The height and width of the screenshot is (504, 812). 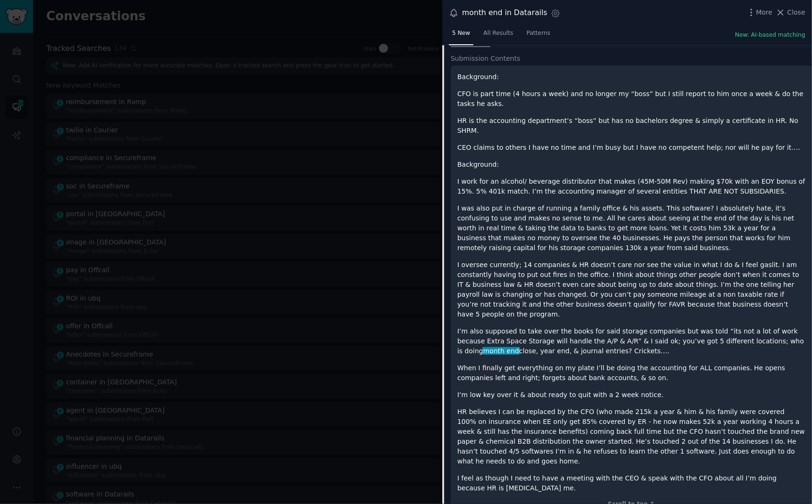 What do you see at coordinates (631, 148) in the screenshot?
I see `p: CEO claims to others I have no time and I’m busy but I have no competent help; nor will he pay fo...` at bounding box center [631, 148].